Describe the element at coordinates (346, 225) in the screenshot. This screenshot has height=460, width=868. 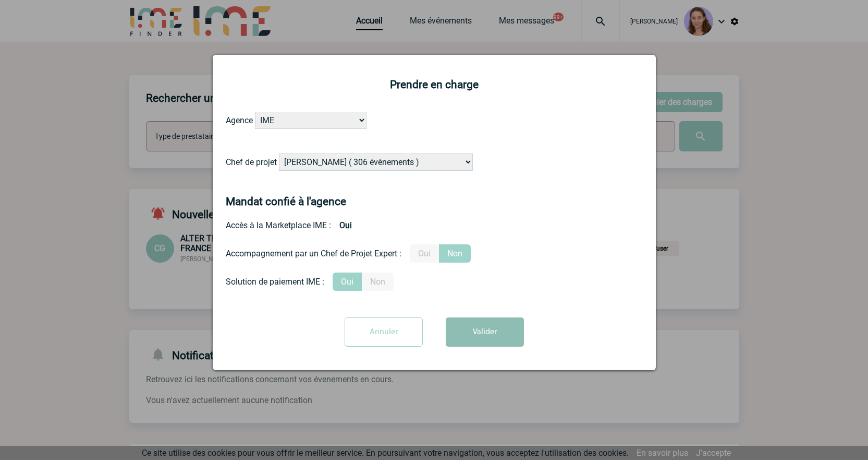
I see `b: Oui` at that location.